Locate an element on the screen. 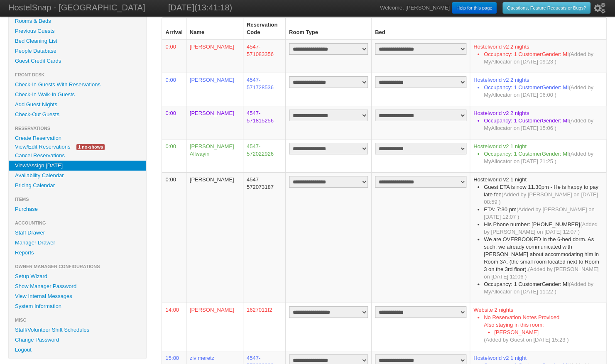  a: Change Password is located at coordinates (77, 340).